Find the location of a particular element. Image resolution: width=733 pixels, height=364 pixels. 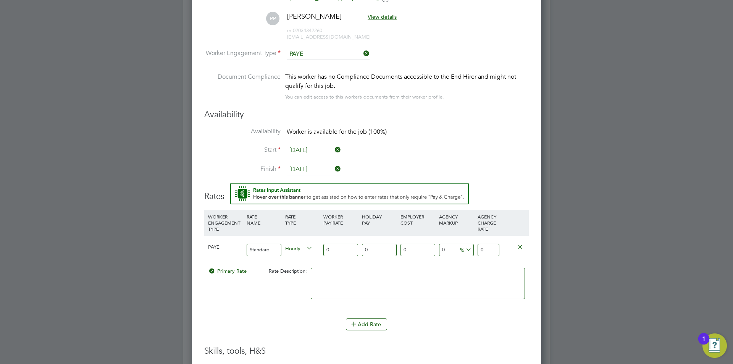

div: AGENCY MARKUP is located at coordinates (456, 220).